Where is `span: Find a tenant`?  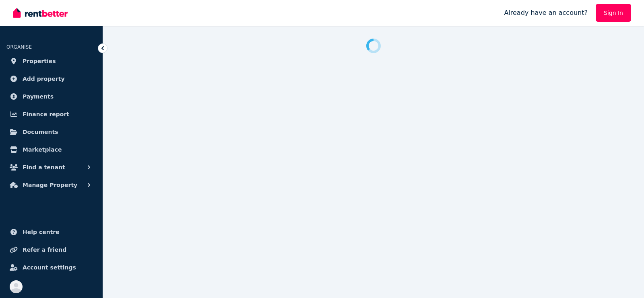 span: Find a tenant is located at coordinates (44, 167).